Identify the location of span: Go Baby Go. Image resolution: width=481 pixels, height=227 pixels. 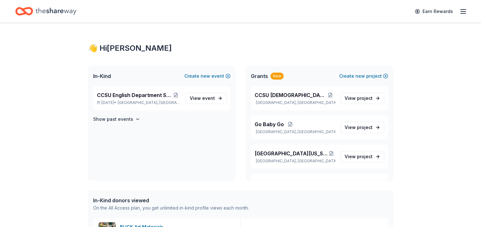
(269, 125).